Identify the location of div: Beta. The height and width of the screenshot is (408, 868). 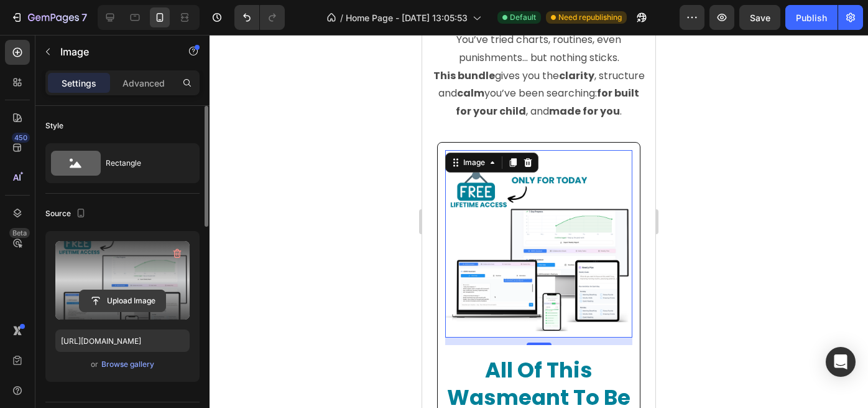
(19, 233).